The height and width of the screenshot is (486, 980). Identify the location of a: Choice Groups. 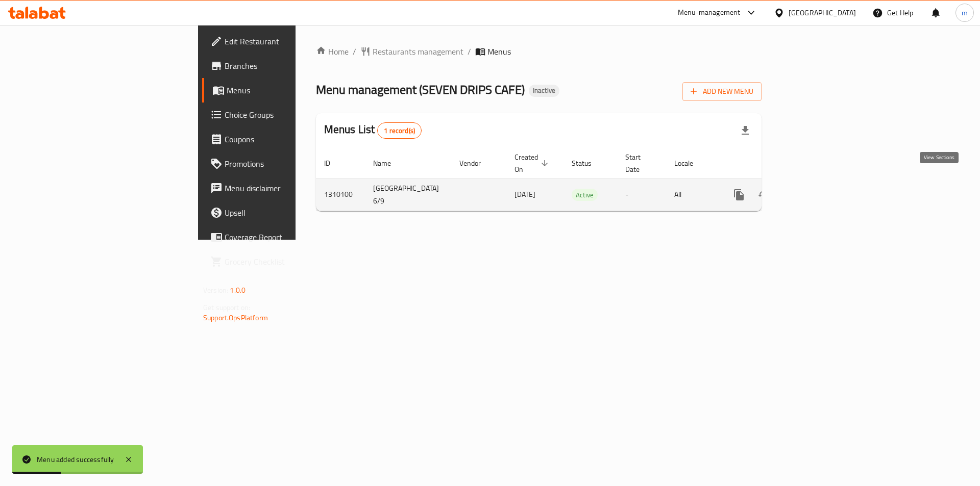
(281, 115).